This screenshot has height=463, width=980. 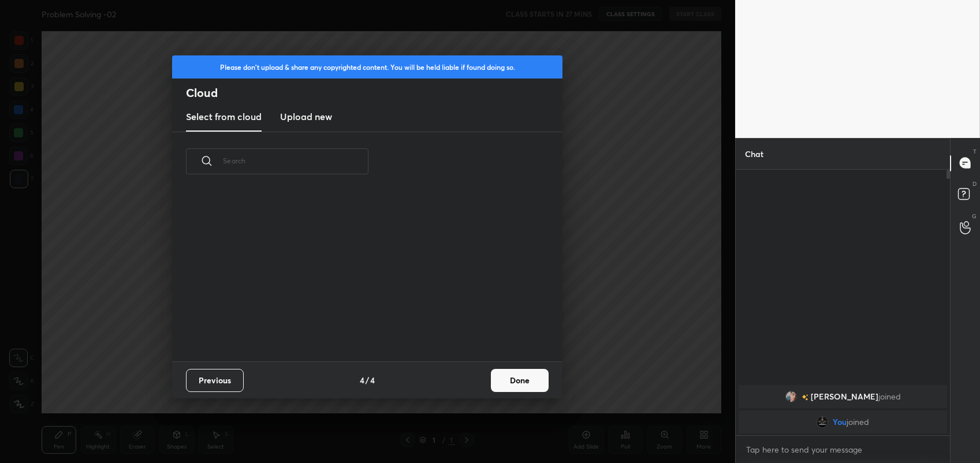 What do you see at coordinates (374, 93) in the screenshot?
I see `h2: Cloud` at bounding box center [374, 93].